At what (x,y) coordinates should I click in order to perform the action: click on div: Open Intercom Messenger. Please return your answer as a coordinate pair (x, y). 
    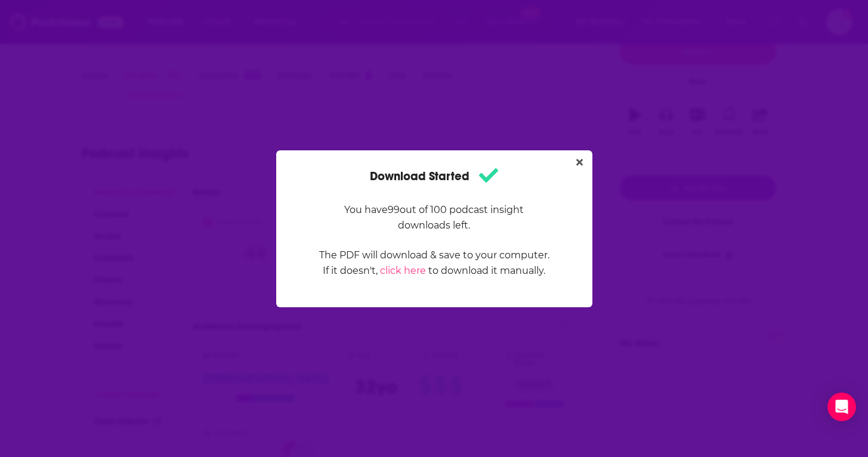
    Looking at the image, I should click on (841, 407).